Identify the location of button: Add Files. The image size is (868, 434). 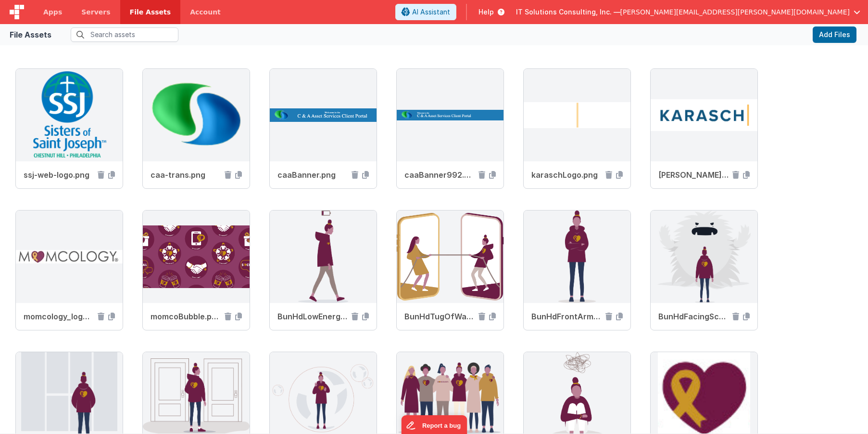
(834, 35).